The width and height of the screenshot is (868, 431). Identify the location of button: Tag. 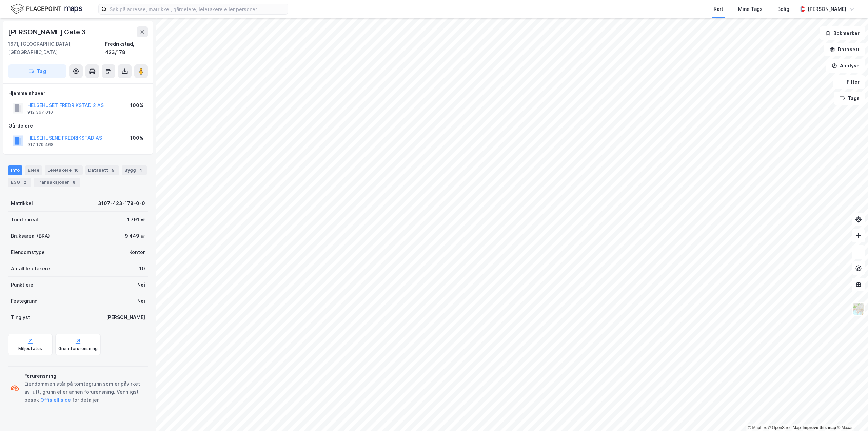
(37, 71).